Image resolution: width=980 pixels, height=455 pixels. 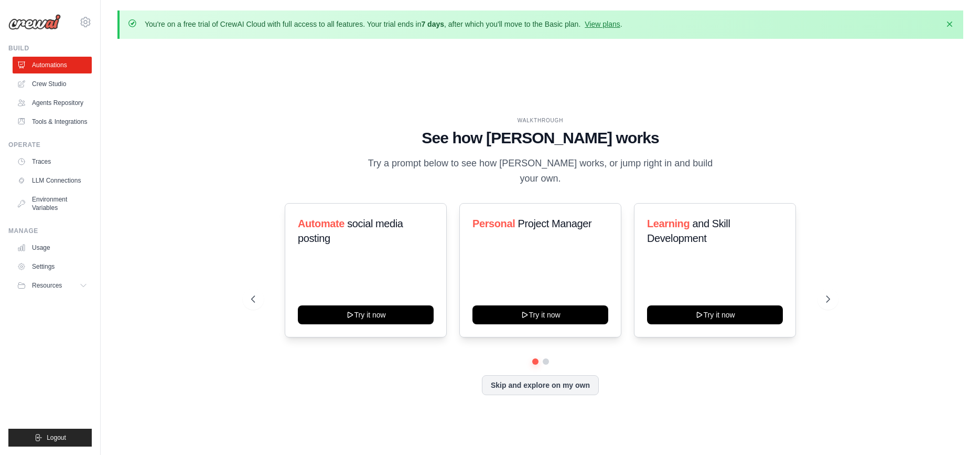 What do you see at coordinates (52, 286) in the screenshot?
I see `button: Resources` at bounding box center [52, 286].